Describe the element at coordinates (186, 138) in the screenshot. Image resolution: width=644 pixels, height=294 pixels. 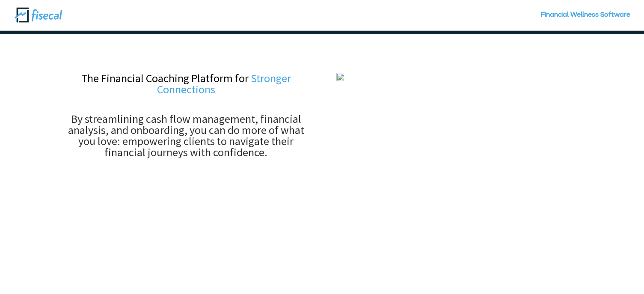
I see `h2: By streamlining cash flow management, financial analysis, and onboarding, you can do more of what...` at that location.